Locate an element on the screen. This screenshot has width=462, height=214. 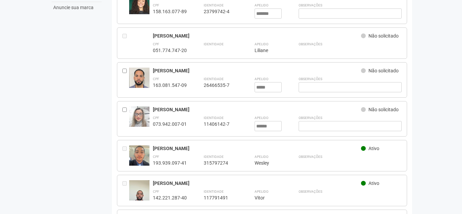
div: 11406142-7 is located at coordinates (221, 124).